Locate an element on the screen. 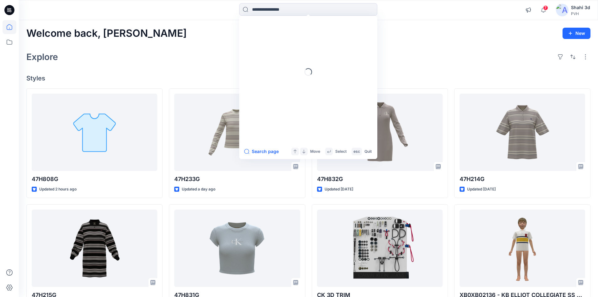 This screenshot has width=598, height=297. p: 47H832G is located at coordinates (380, 179).